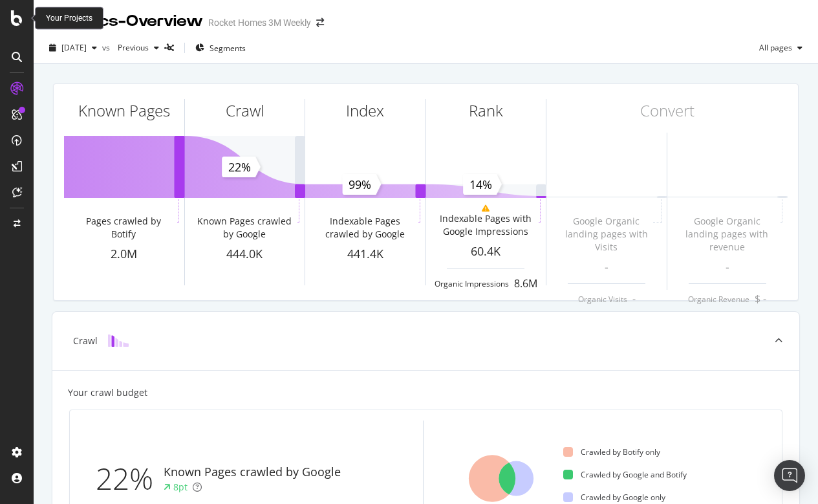 The height and width of the screenshot is (504, 818). I want to click on div: Crawled by Google and Botify, so click(625, 474).